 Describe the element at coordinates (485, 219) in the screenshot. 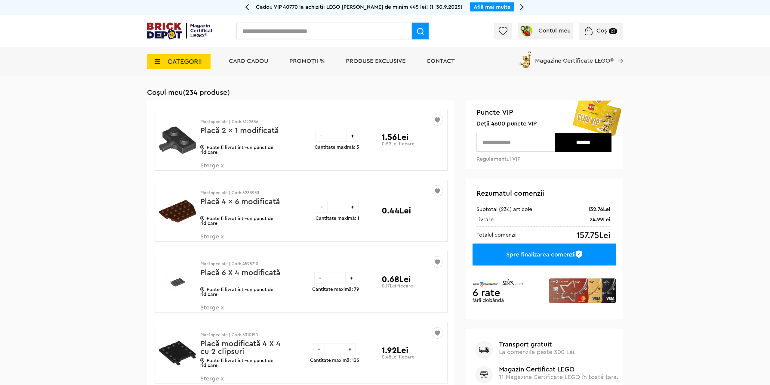

I see `div: Livrare` at that location.